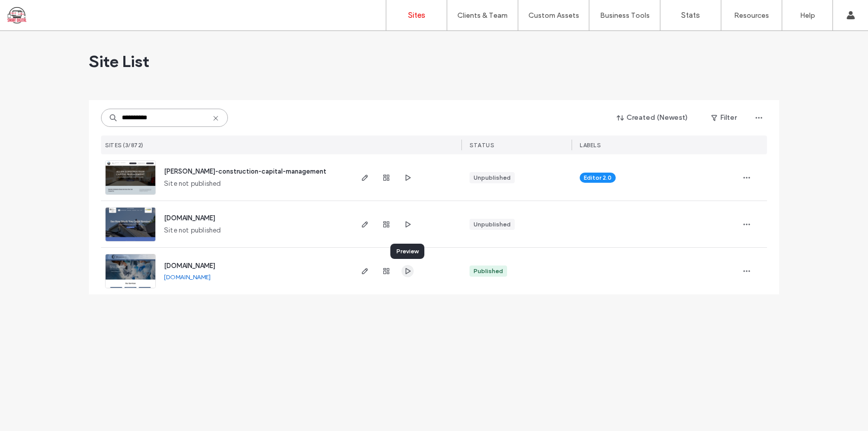 The image size is (868, 431). I want to click on label: Sites, so click(416, 15).